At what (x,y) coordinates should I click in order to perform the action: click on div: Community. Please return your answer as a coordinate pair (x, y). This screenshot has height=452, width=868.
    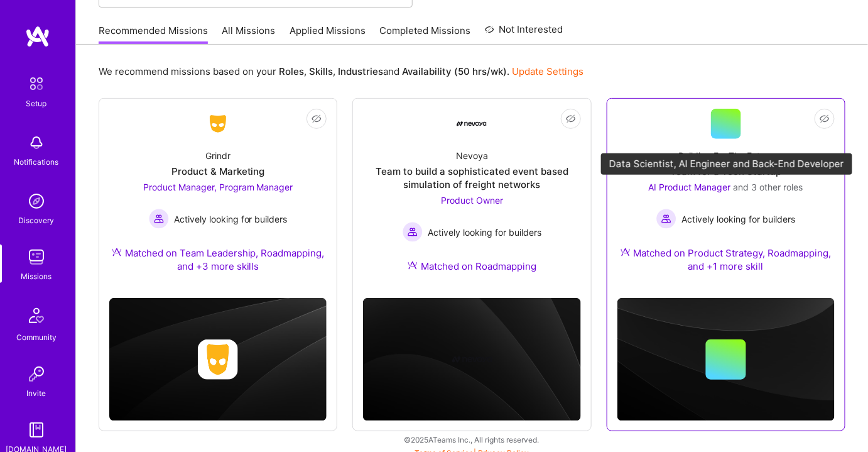
    Looking at the image, I should click on (36, 337).